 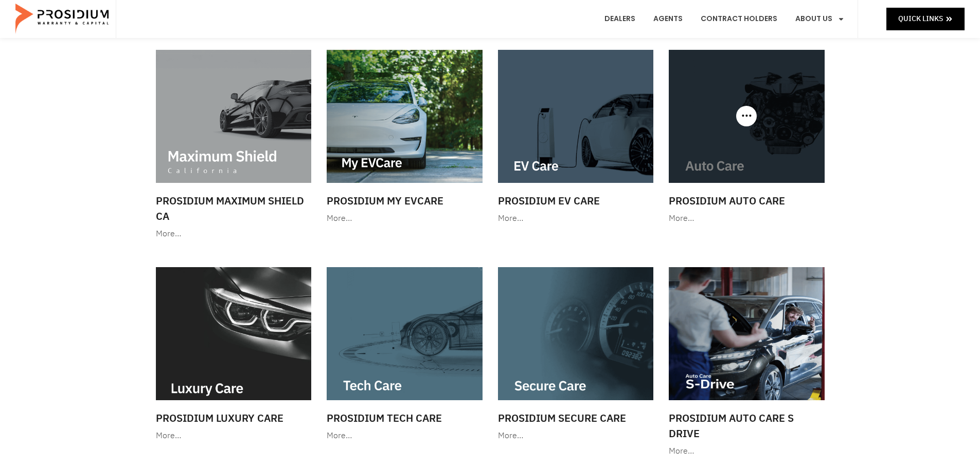 What do you see at coordinates (575, 355) in the screenshot?
I see `a: Prosidium Secure Care More…` at bounding box center [575, 355].